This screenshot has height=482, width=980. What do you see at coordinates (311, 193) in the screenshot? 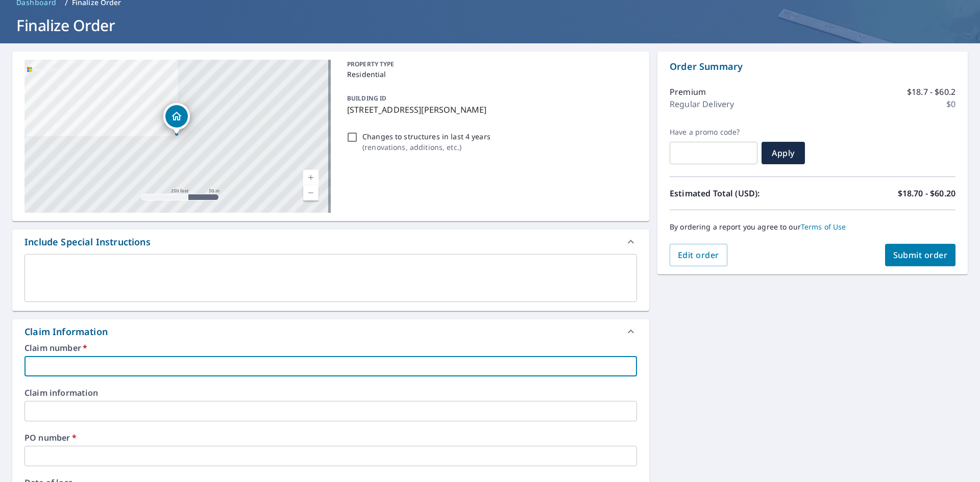
I see `a: Current Level 17, Zoom Out` at bounding box center [311, 193].